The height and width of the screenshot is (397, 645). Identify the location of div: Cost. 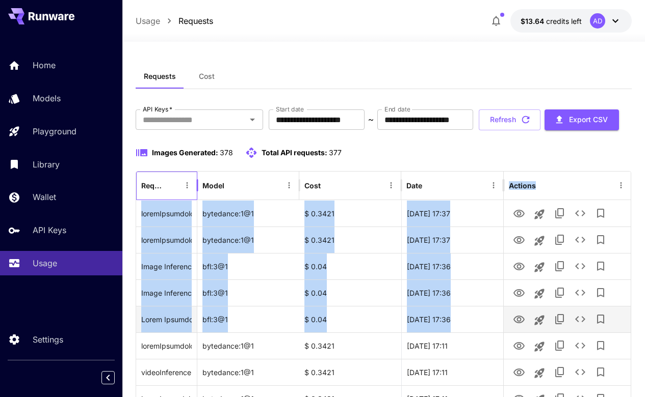
(312, 185).